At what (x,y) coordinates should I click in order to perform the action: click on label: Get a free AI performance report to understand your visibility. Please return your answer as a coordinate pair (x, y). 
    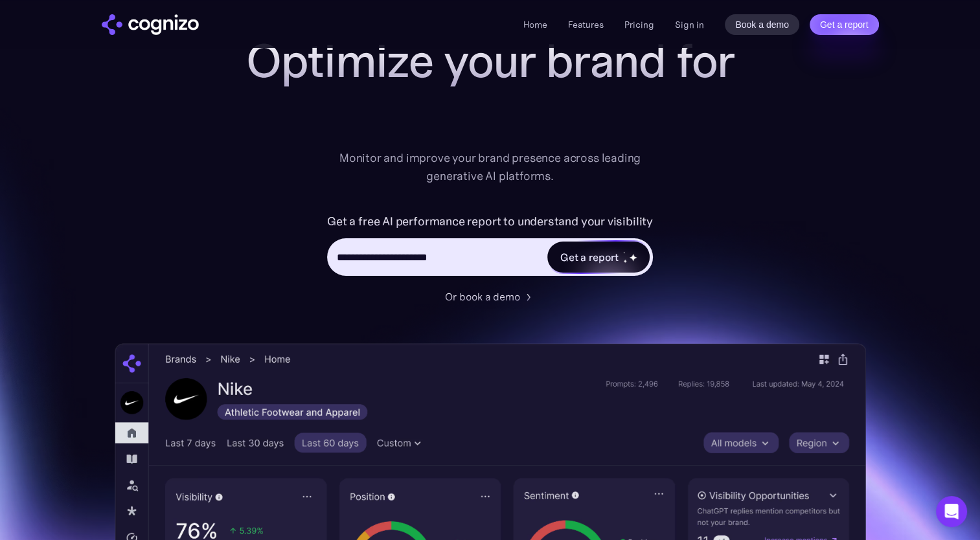
    Looking at the image, I should click on (490, 221).